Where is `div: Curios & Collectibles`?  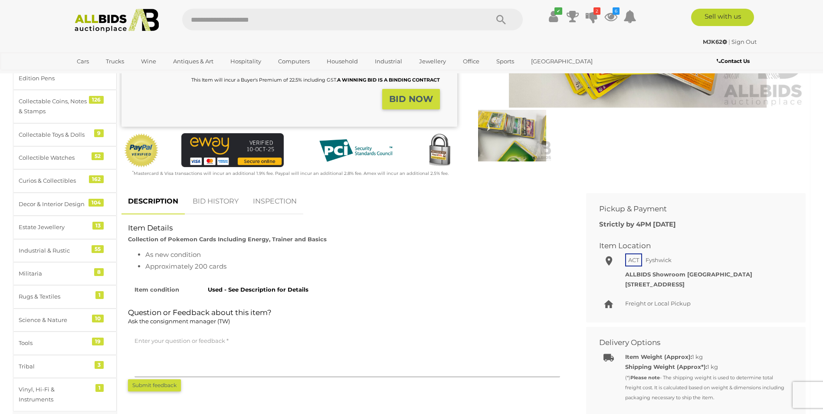 div: Curios & Collectibles is located at coordinates (54, 181).